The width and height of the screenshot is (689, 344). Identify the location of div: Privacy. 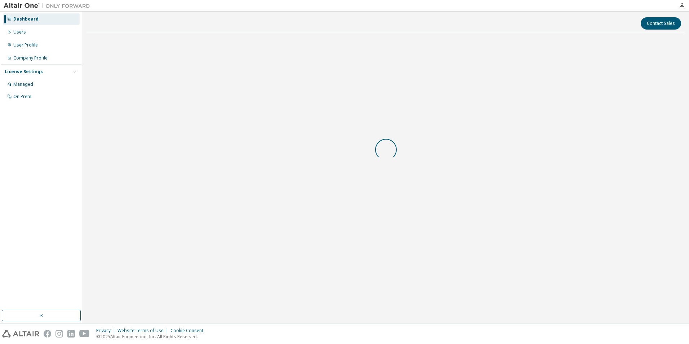
(107, 330).